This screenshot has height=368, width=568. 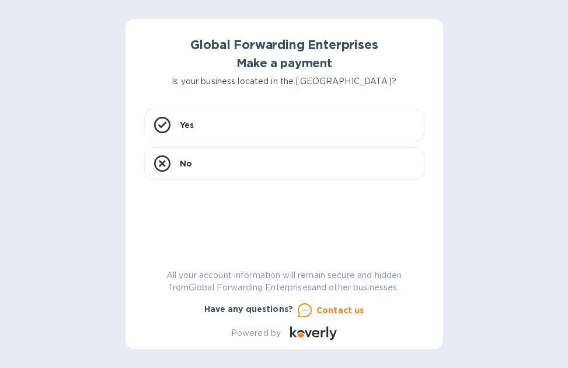 I want to click on b: Global Forwarding Enterprises, so click(x=284, y=44).